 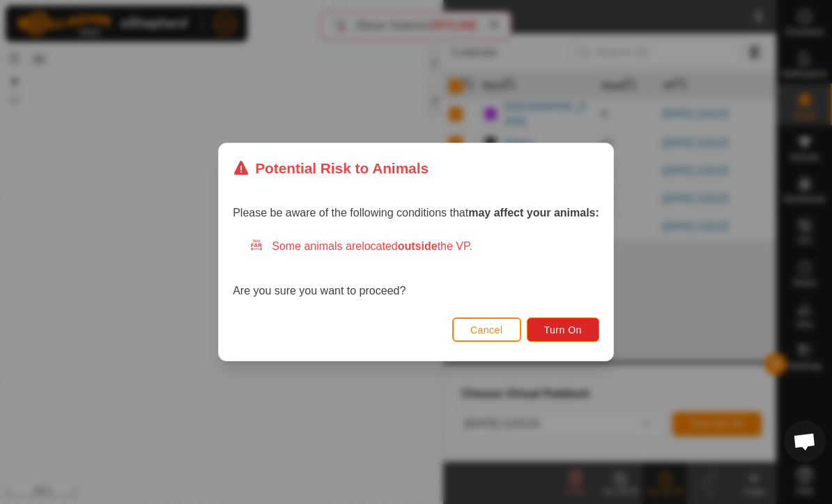 What do you see at coordinates (416, 246) in the screenshot?
I see `span: located the VP.` at bounding box center [416, 246].